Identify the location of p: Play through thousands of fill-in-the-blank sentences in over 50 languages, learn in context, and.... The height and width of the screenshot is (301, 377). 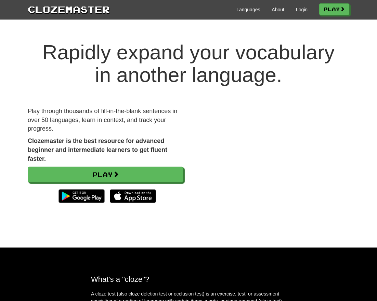
(105, 120).